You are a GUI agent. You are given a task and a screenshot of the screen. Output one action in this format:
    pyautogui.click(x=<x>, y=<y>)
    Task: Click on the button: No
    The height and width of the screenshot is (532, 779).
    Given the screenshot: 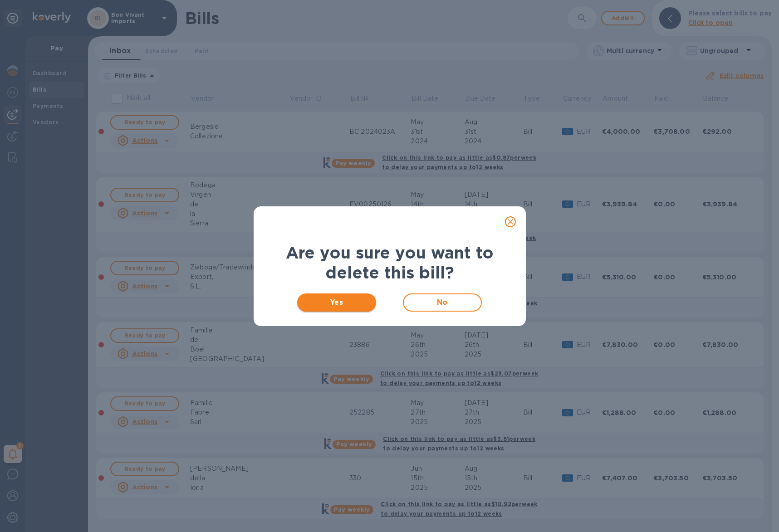 What is the action you would take?
    pyautogui.click(x=442, y=302)
    